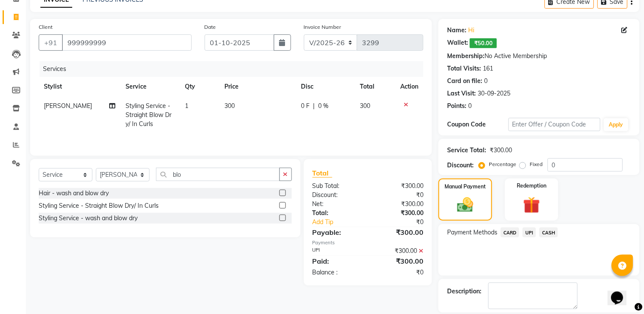 The image size is (644, 314). What do you see at coordinates (99, 206) in the screenshot?
I see `div: Styling Service - Straight Blow Dry/ In Curls` at bounding box center [99, 206].